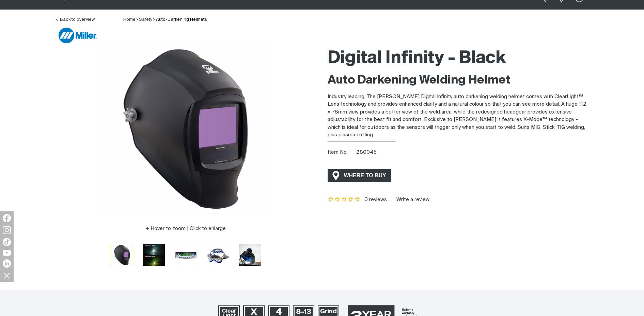 This screenshot has width=644, height=316. I want to click on button: Go to slide 4, so click(218, 255).